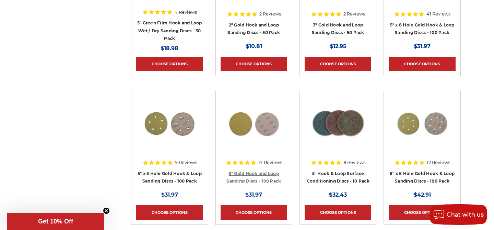 The image size is (494, 230). Describe the element at coordinates (459, 214) in the screenshot. I see `button: Chat with us` at that location.